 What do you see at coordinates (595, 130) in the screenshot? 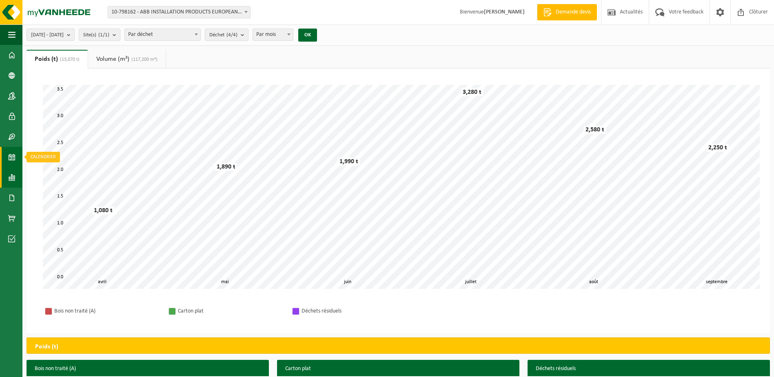
I see `div: 2,580 t` at bounding box center [595, 130].